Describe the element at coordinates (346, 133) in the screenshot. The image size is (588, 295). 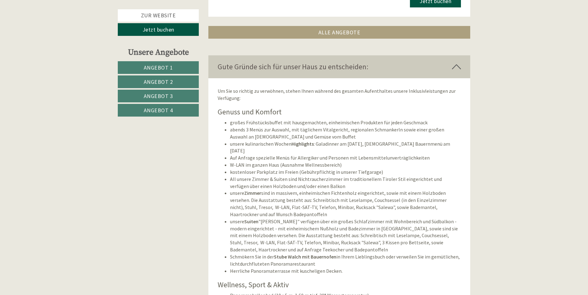
I see `li: abends 3 Menüs zur Auswahl, mit täglichem Vitalgericht, regionalen Schmankerln sowie einer großen...` at that location.